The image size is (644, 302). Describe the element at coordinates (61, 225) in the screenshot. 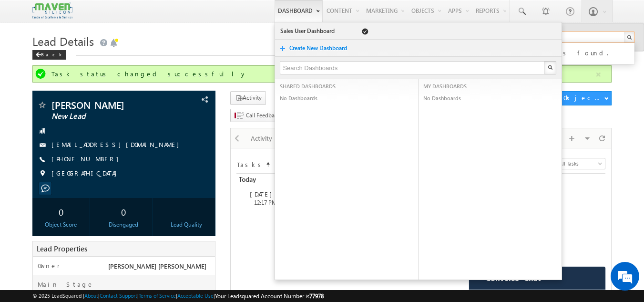

I see `div: Object Score` at that location.